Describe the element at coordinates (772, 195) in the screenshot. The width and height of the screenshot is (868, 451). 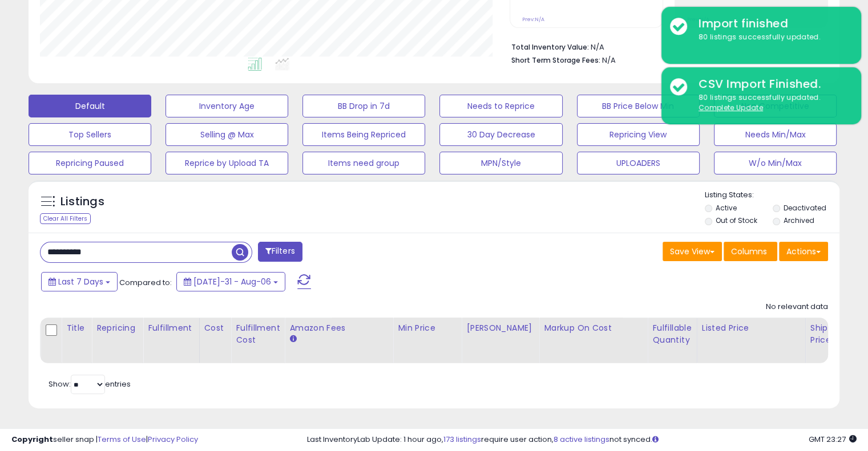
I see `p: Listing States:` at that location.